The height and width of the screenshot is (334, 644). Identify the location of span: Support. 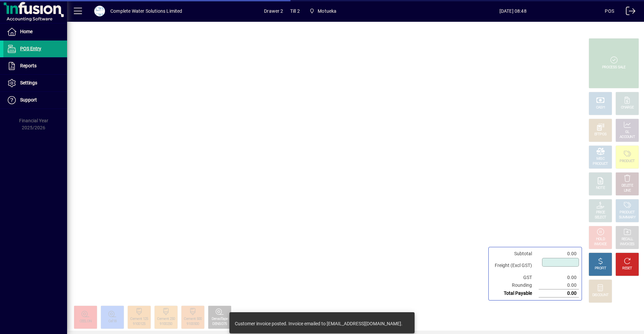
(28, 100).